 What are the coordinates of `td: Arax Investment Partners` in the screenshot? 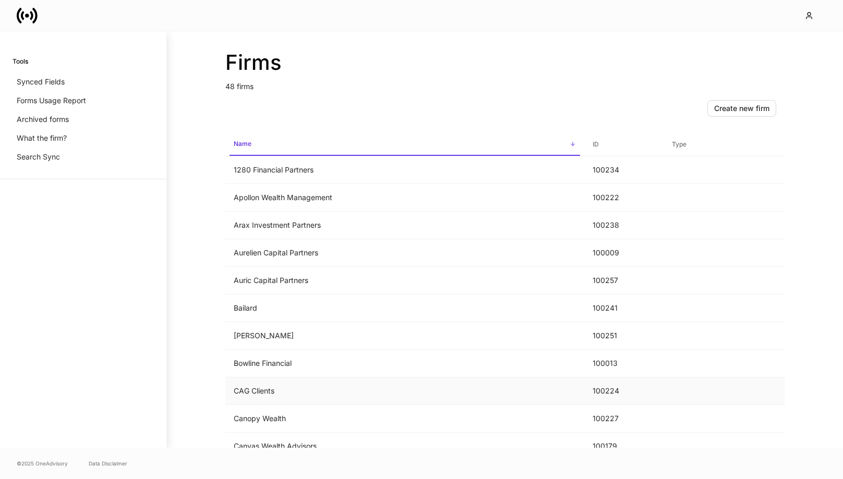 It's located at (405, 225).